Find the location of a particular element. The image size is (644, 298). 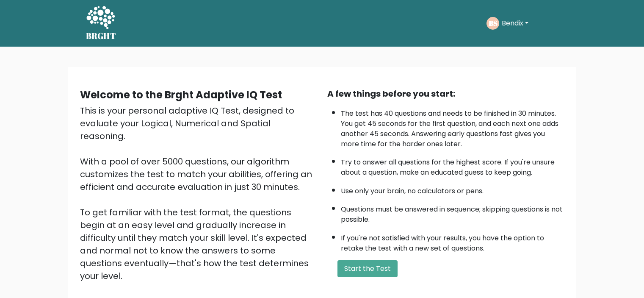

h5: BRGHT is located at coordinates (101, 36).